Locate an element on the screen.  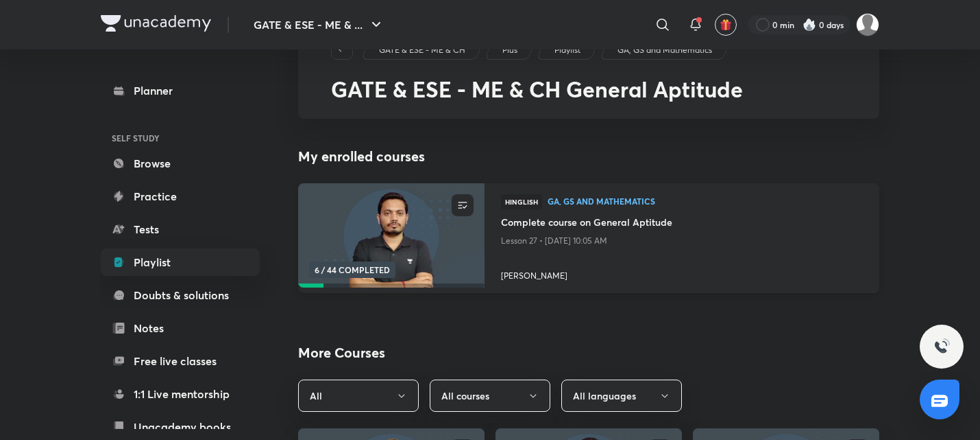
a: Free live classes is located at coordinates (180, 361).